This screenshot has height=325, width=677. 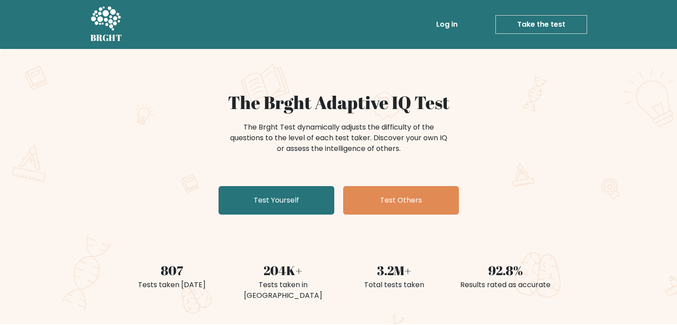 I want to click on div: 92.8%, so click(x=506, y=270).